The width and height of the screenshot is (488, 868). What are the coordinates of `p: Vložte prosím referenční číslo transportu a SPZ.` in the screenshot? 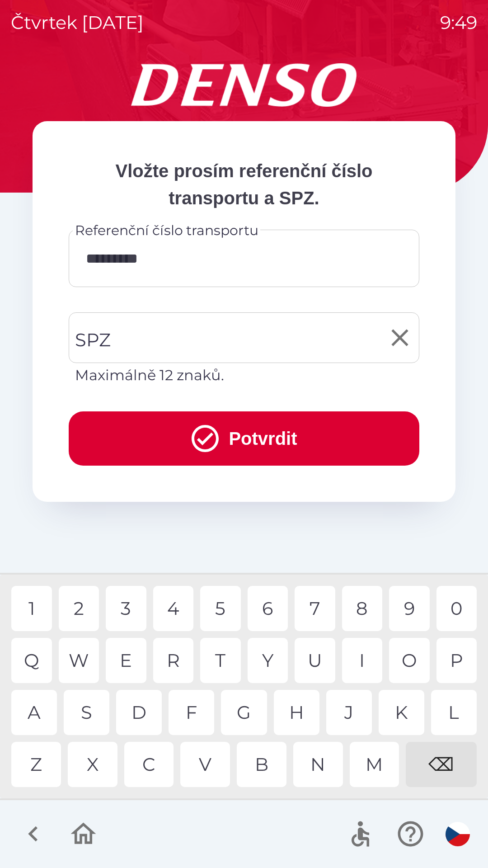 It's located at (244, 184).